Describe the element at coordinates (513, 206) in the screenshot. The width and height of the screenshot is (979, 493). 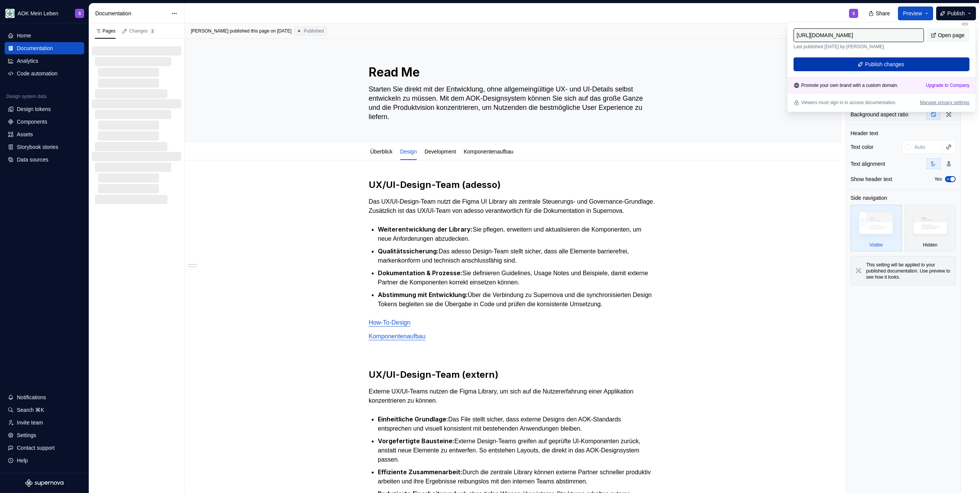
I see `p: Das UX/UI-Design-Team nutzt die Figma UI Library als zentrale Steuerungs- und Governance-Grundlag...` at that location.